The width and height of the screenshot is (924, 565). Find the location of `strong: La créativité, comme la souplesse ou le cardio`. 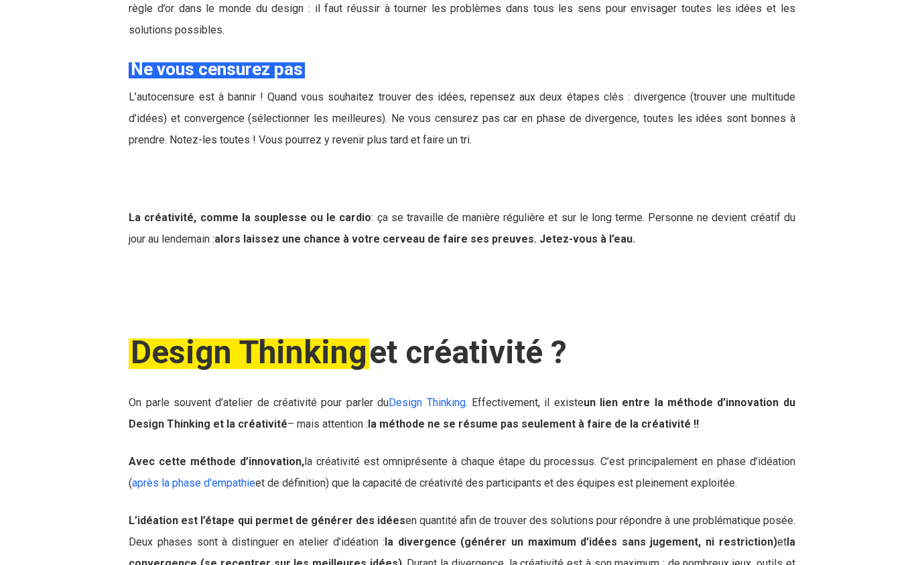

strong: La créativité, comme la souplesse ou le cardio is located at coordinates (250, 217).